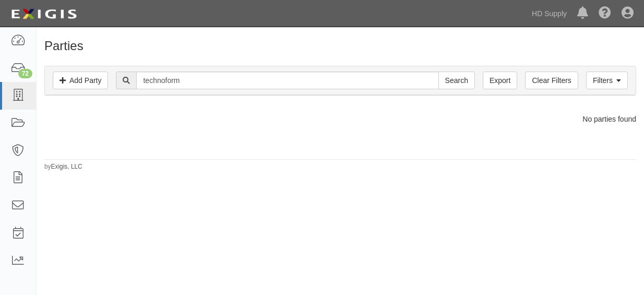 Image resolution: width=644 pixels, height=295 pixels. What do you see at coordinates (63, 167) in the screenshot?
I see `small: by` at bounding box center [63, 167].